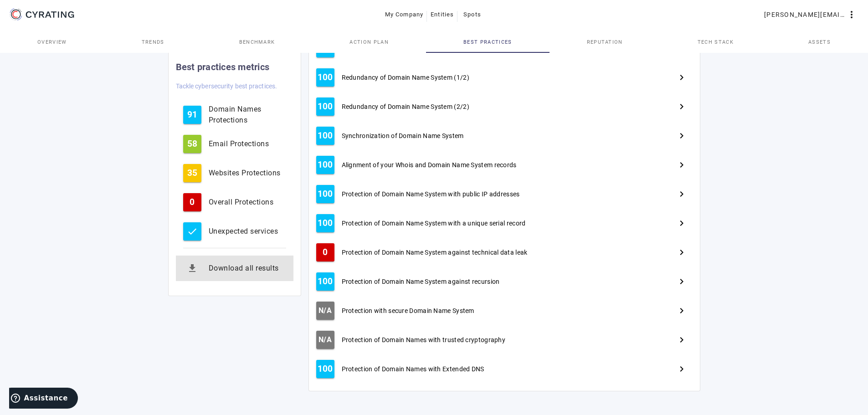 The width and height of the screenshot is (868, 415). I want to click on span: Overview, so click(52, 42).